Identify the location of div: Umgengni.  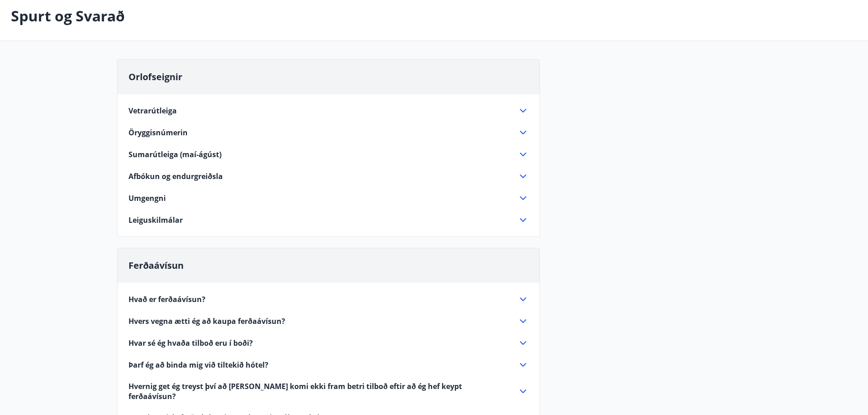
(328, 198).